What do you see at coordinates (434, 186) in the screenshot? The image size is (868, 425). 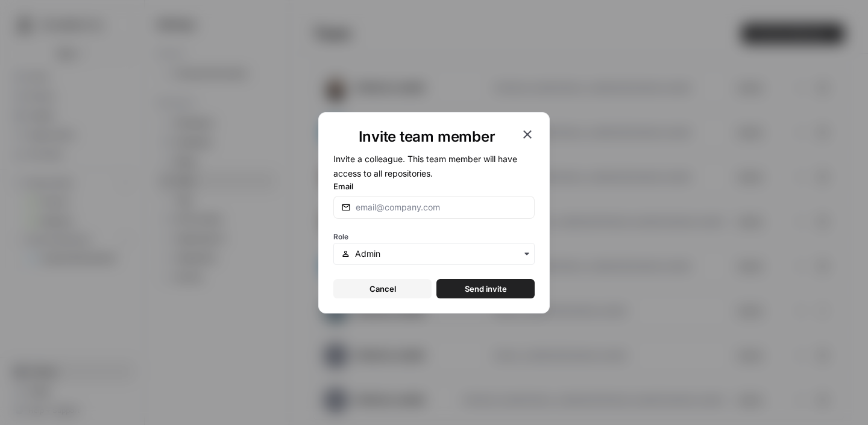 I see `label: Email` at bounding box center [434, 186].